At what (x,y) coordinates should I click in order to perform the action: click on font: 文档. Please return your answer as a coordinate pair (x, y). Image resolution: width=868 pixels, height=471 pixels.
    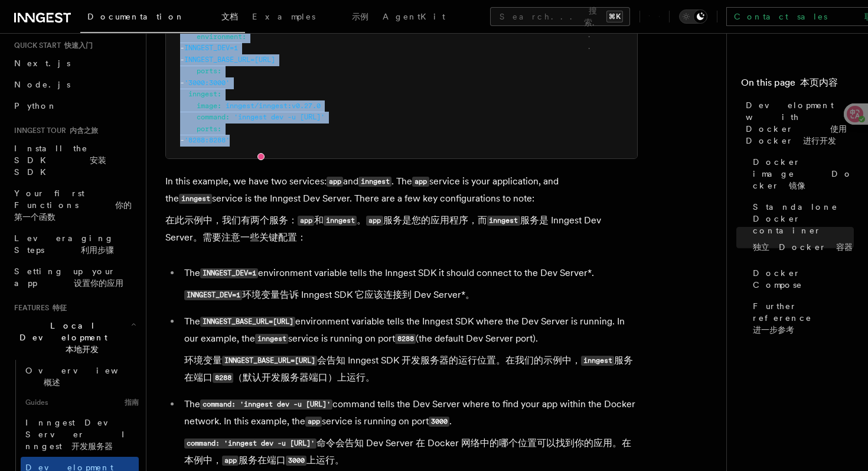
    Looking at the image, I should click on (230, 17).